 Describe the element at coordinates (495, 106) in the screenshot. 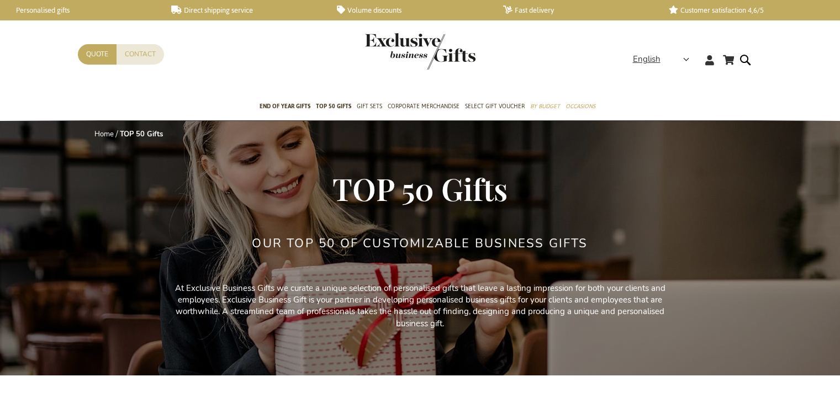

I see `span: Select Gift Voucher` at that location.